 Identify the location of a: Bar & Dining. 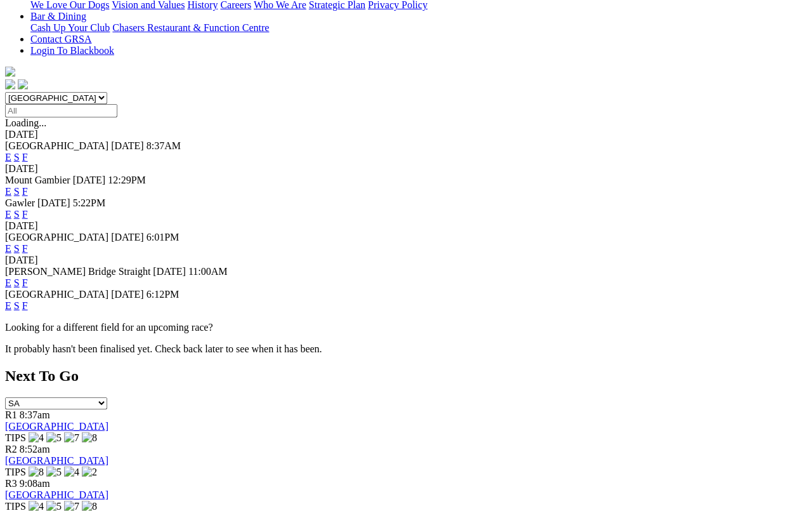
(58, 16).